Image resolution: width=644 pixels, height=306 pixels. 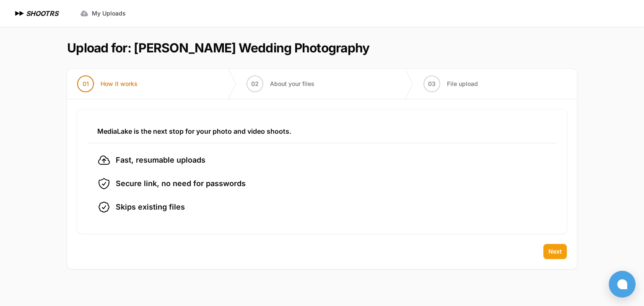 What do you see at coordinates (86, 84) in the screenshot?
I see `span: 01` at bounding box center [86, 84].